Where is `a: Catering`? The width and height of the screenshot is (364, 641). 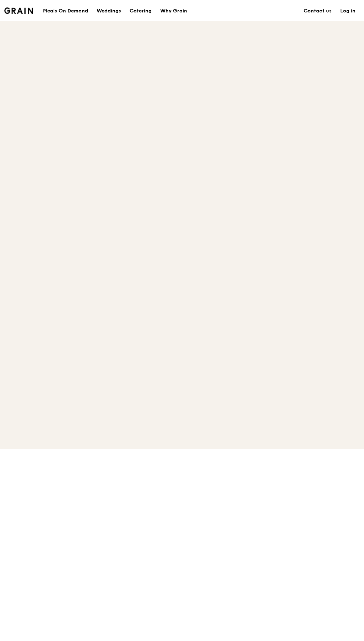
a: Catering is located at coordinates (140, 11).